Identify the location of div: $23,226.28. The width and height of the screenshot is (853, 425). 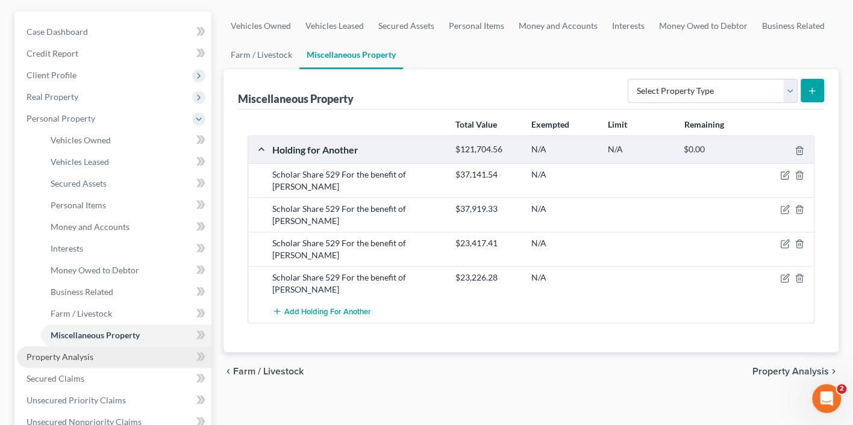
(487, 278).